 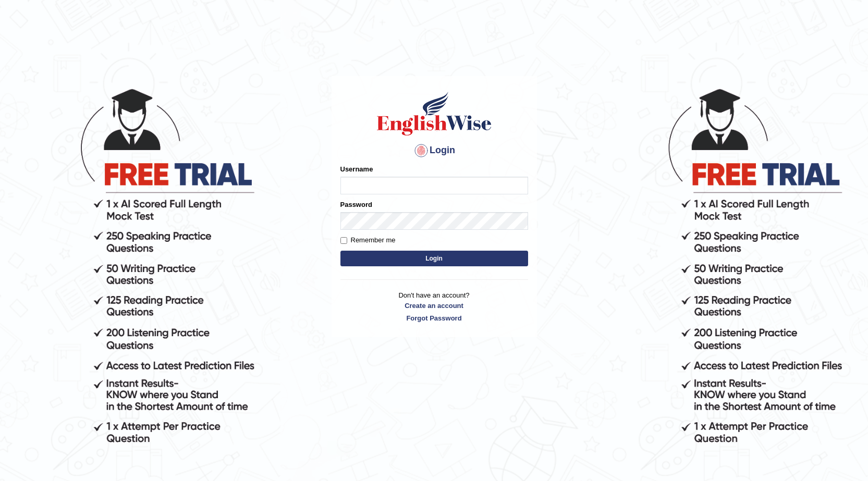 I want to click on h4: Login, so click(x=435, y=150).